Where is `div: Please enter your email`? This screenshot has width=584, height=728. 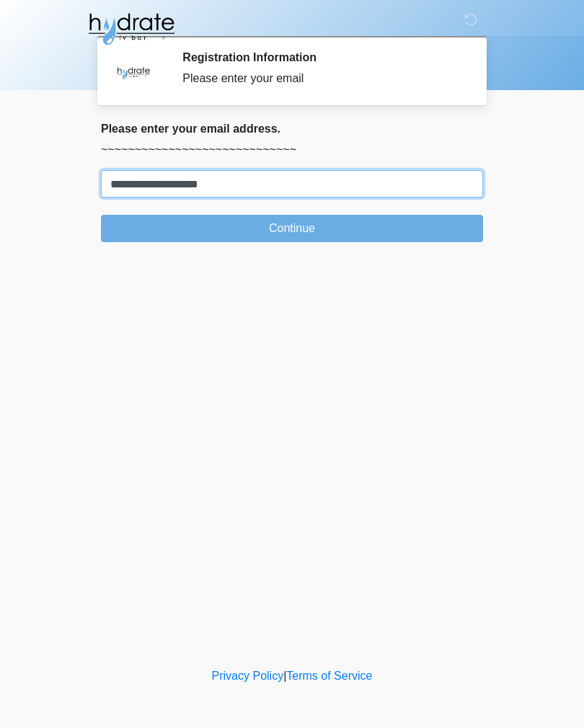
div: Please enter your email is located at coordinates (322, 79).